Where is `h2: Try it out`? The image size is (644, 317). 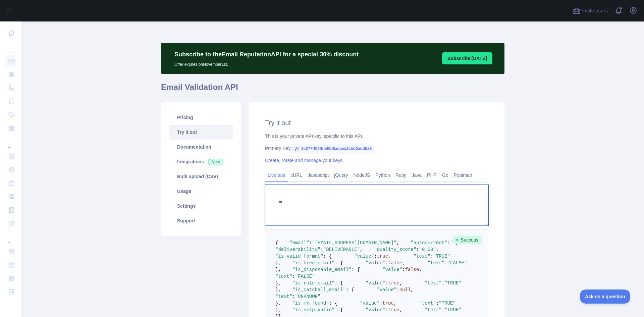
h2: Try it out is located at coordinates (377, 123).